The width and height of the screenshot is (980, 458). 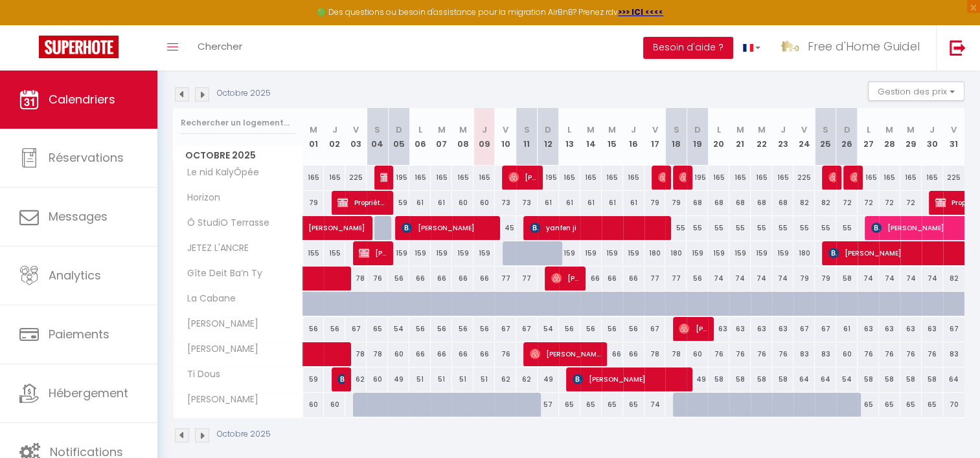 What do you see at coordinates (697, 203) in the screenshot?
I see `div: 68` at bounding box center [697, 203].